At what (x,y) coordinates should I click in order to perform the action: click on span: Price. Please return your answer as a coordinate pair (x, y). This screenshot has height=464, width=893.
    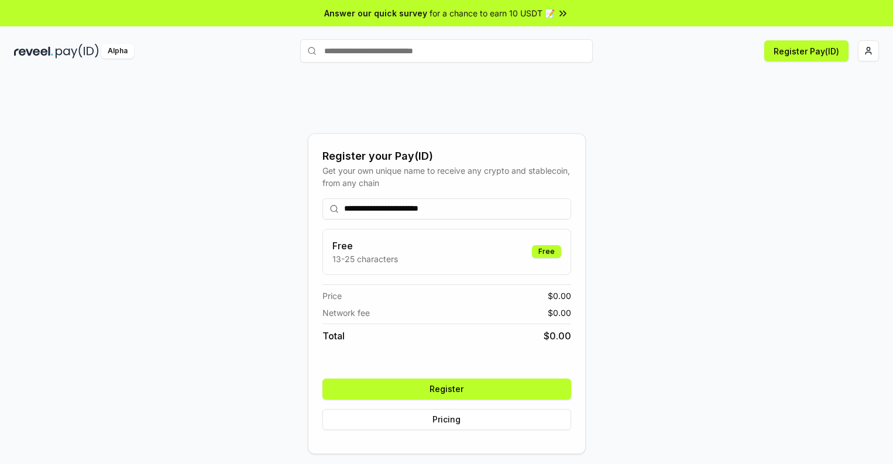
    Looking at the image, I should click on (332, 295).